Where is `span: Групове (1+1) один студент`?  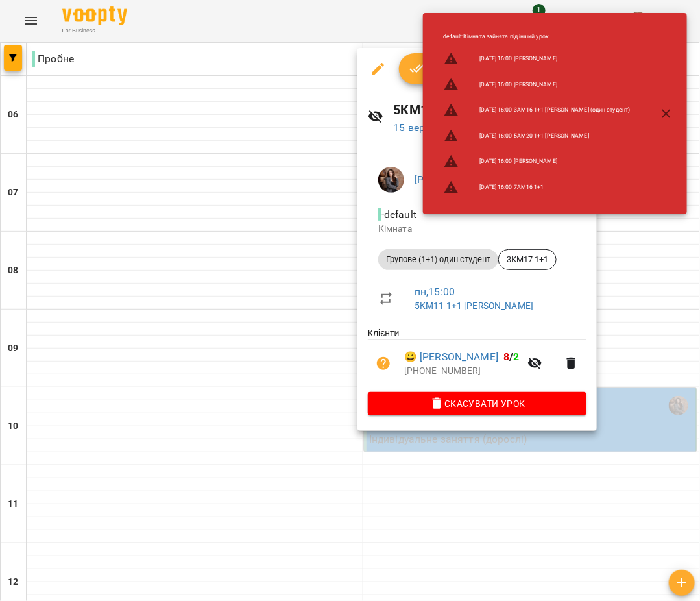
span: Групове (1+1) один студент is located at coordinates (438, 260).